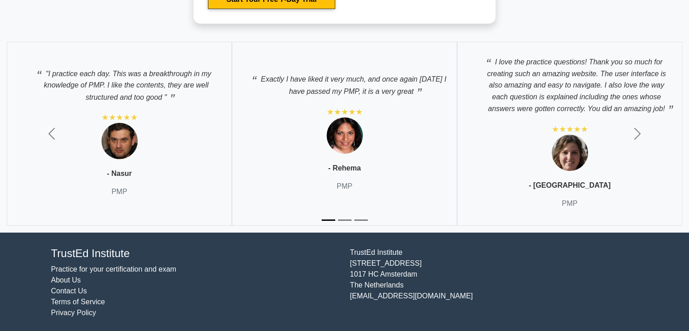 The image size is (689, 331). I want to click on a: Contact Us, so click(69, 290).